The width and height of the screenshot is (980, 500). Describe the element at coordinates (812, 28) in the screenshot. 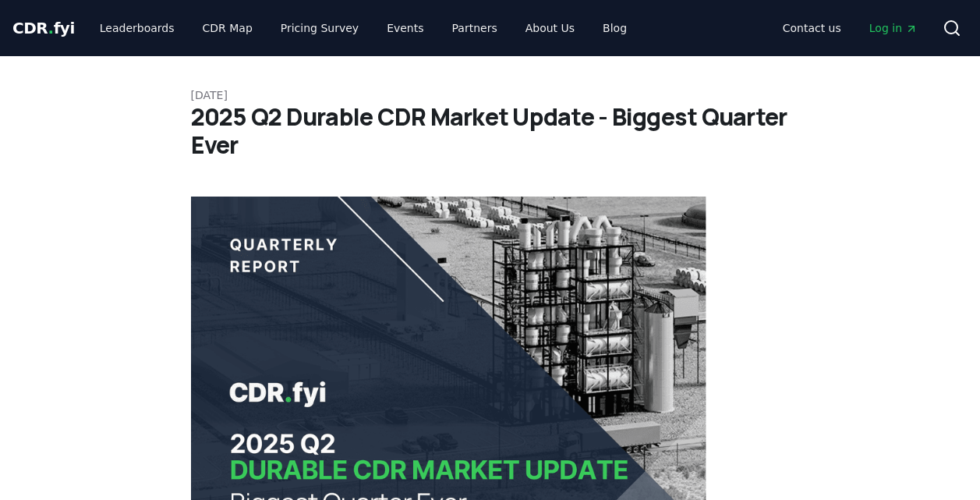

I see `a: Contact us` at that location.